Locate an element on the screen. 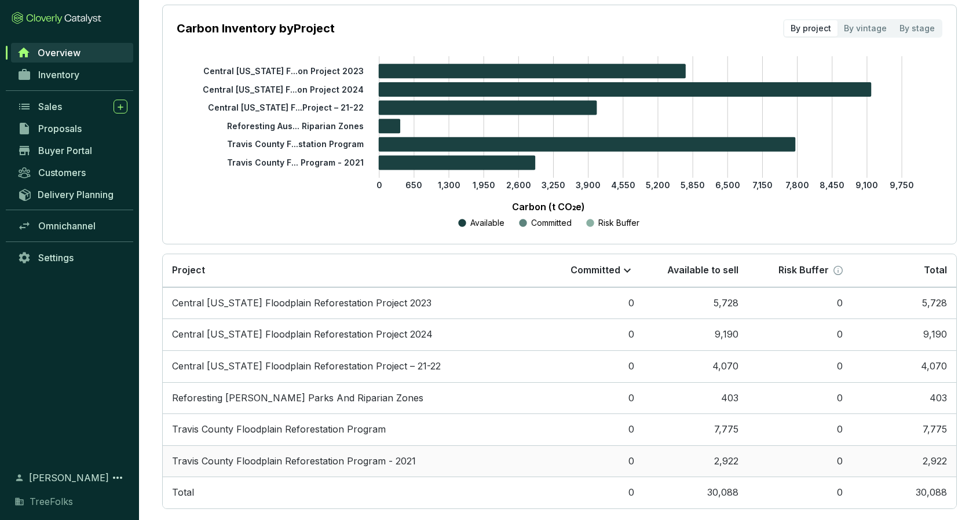  a: Sales is located at coordinates (72, 107).